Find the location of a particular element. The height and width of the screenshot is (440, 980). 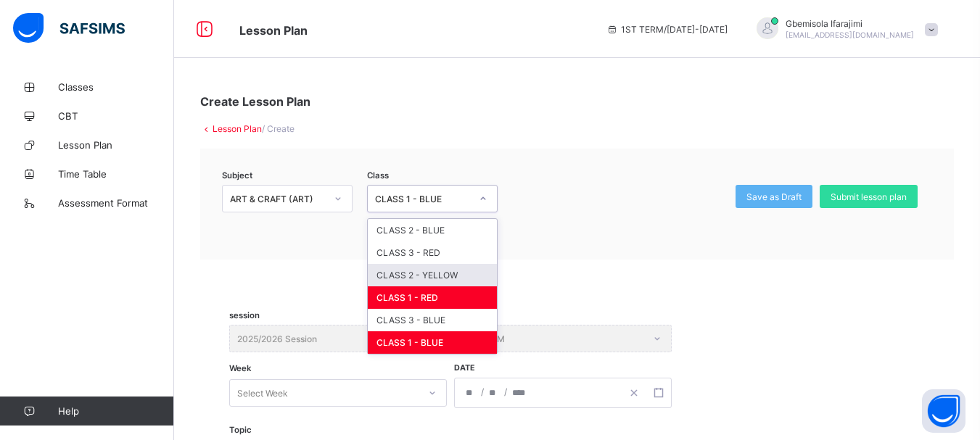

span: Create Lesson Plan is located at coordinates (256, 102).